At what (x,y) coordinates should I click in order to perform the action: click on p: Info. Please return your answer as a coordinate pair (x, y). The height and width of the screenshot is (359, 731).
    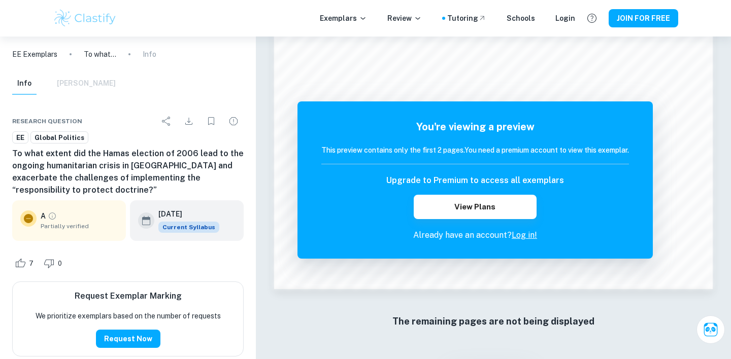
    Looking at the image, I should click on (149, 54).